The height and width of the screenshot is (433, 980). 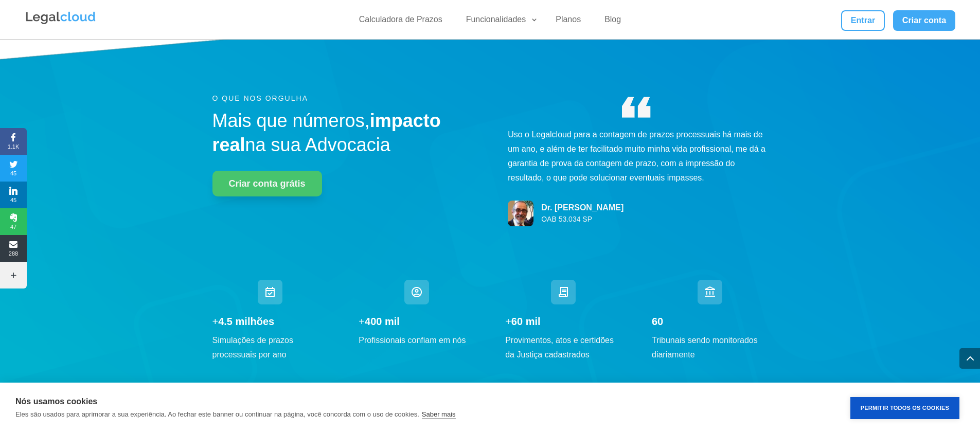 What do you see at coordinates (416, 341) in the screenshot?
I see `p: Profissionais confiam em nós` at bounding box center [416, 341].